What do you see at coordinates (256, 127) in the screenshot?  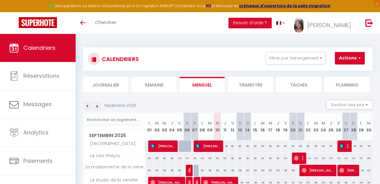 I see `th: 15` at bounding box center [256, 127].